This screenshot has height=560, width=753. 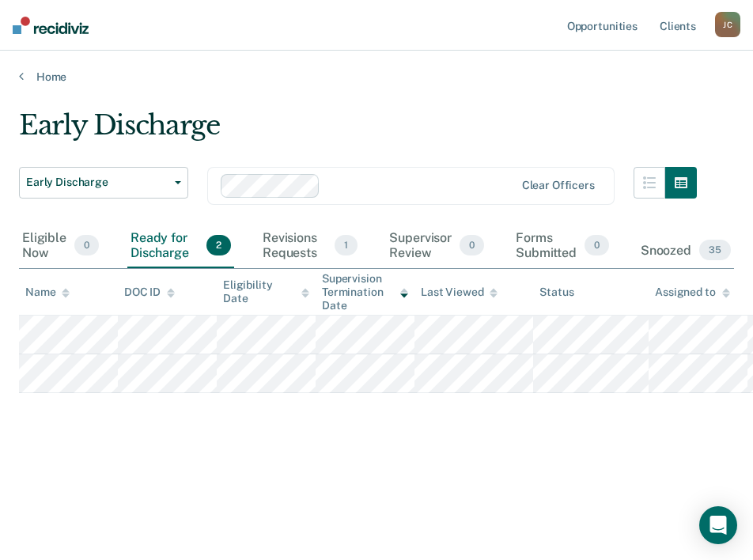 I want to click on div: Supervisor Review0, so click(x=437, y=246).